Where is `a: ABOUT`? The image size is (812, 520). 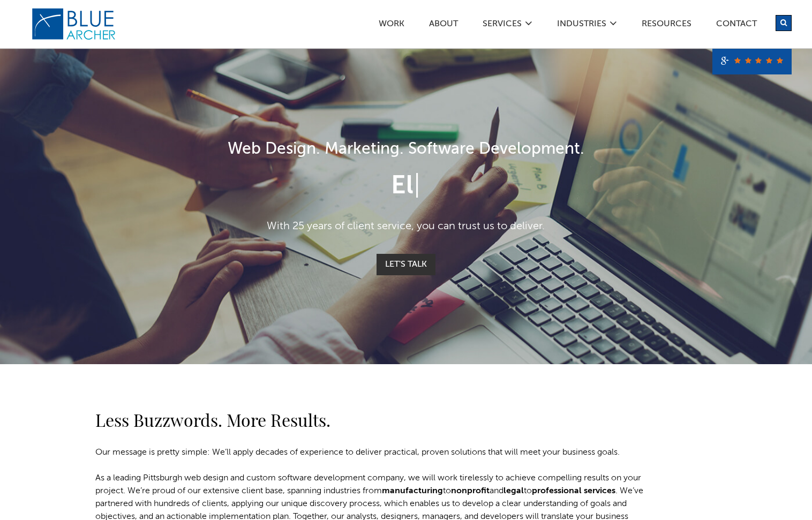 a: ABOUT is located at coordinates (444, 25).